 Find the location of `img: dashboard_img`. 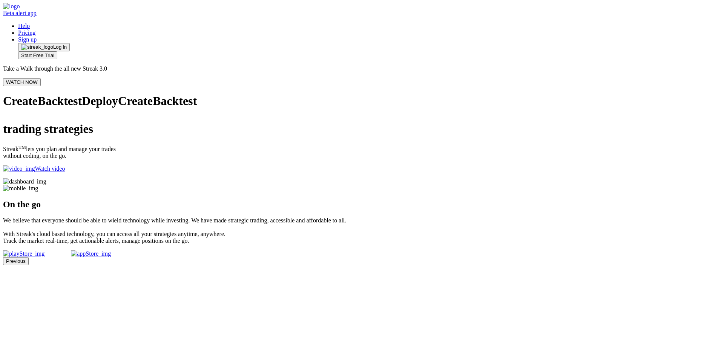

img: dashboard_img is located at coordinates (25, 181).